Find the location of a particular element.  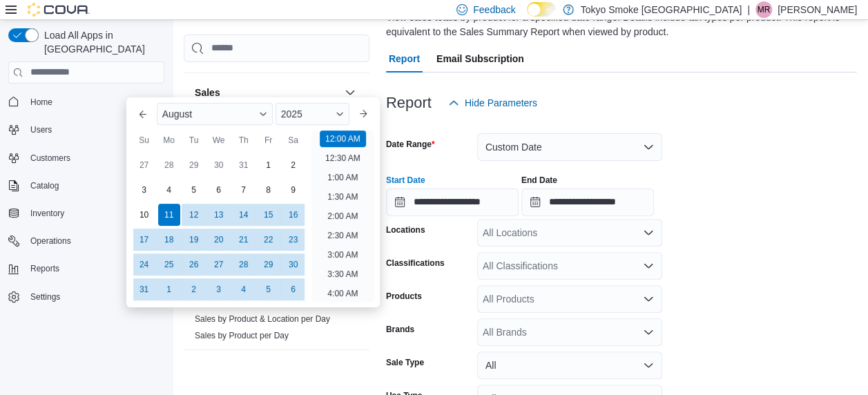

div: day-11 is located at coordinates (169, 215).